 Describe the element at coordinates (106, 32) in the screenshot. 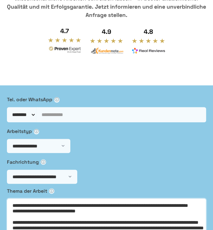

I see `div: 4.9` at that location.